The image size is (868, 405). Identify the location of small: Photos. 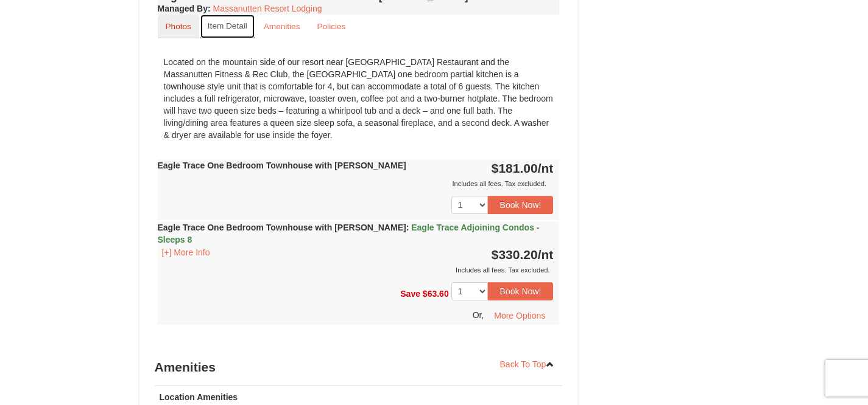
(179, 26).